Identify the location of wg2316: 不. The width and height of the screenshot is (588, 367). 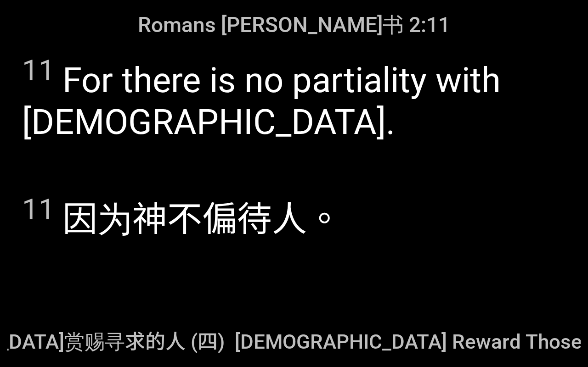
(254, 219).